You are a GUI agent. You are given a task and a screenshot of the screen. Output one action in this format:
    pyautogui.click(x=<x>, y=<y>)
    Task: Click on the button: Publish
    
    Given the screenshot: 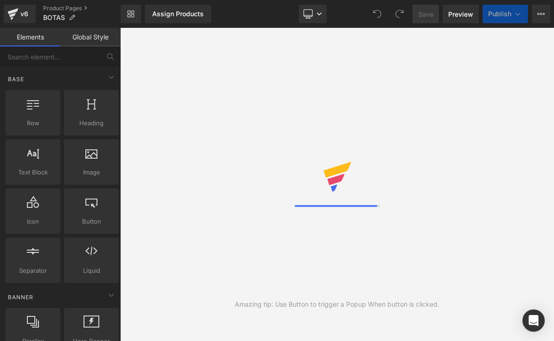 What is the action you would take?
    pyautogui.click(x=505, y=14)
    